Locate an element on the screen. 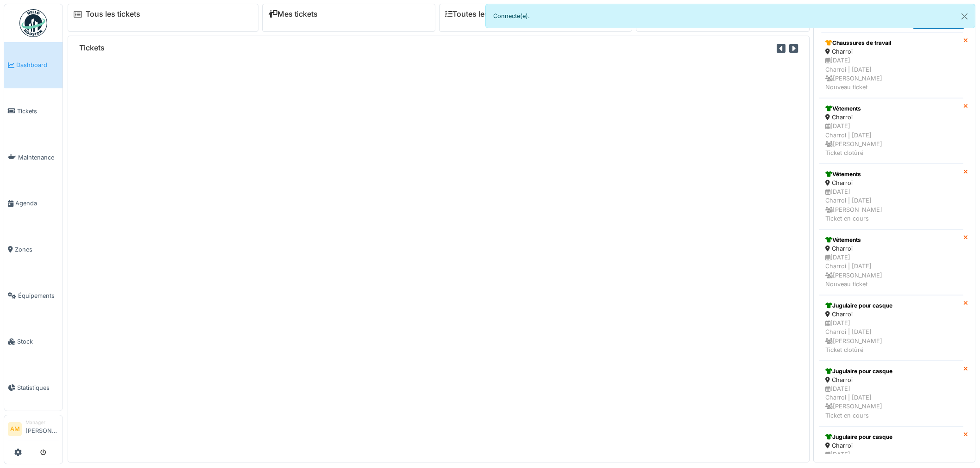  a: Agenda is located at coordinates (34, 203).